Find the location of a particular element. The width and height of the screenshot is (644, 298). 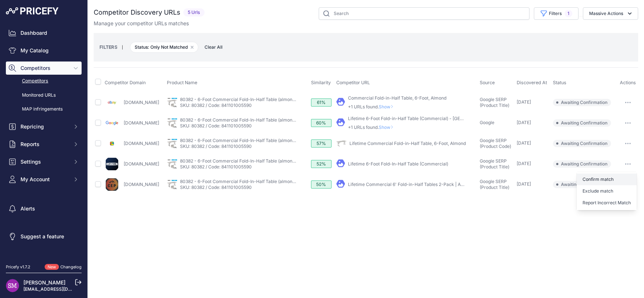

button: Report Incorrect Match is located at coordinates (607, 203).